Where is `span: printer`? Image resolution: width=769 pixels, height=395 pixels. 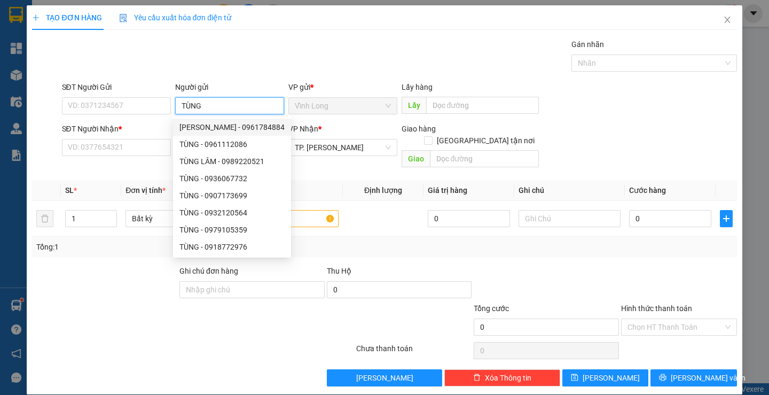
span: printer is located at coordinates (663, 378).